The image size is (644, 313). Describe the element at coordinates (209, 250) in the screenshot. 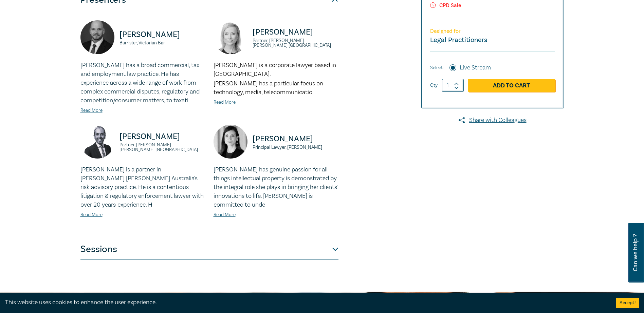

I see `button: Sessions` at that location.